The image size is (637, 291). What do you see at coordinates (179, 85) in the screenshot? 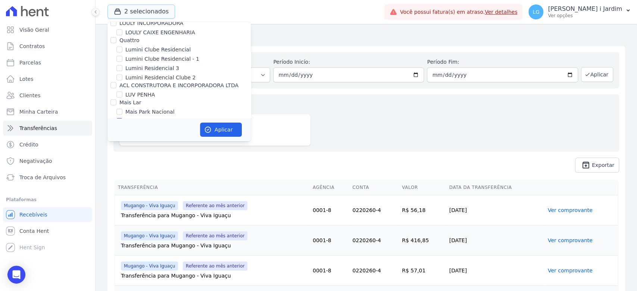
I see `label: ACL CONSTRUTORA E INCORPORADORA LTDA` at bounding box center [179, 85].